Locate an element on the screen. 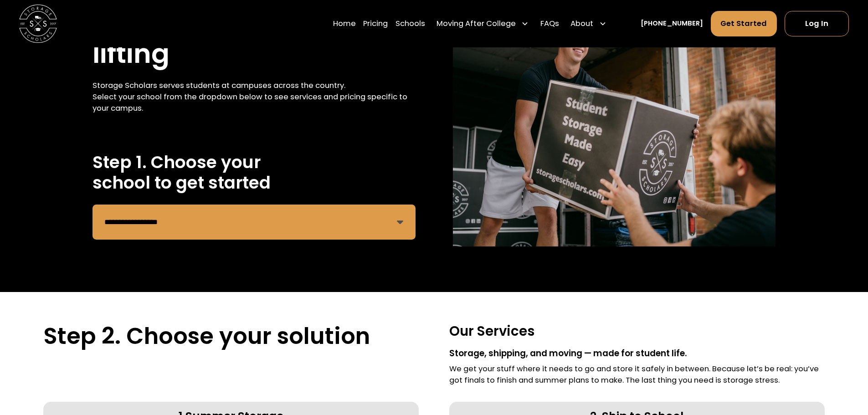  div: Storage, shipping, and moving — made for student life. is located at coordinates (637, 354).